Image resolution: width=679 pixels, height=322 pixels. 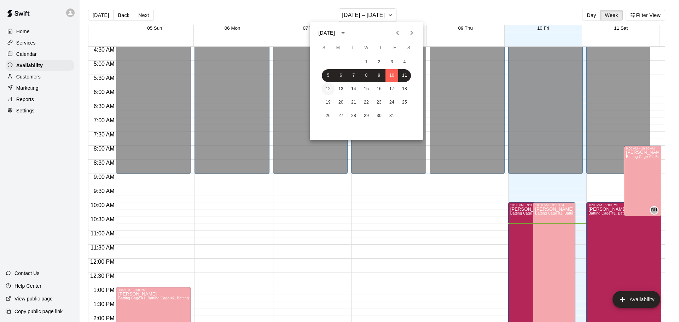 I want to click on button: 20, so click(x=341, y=103).